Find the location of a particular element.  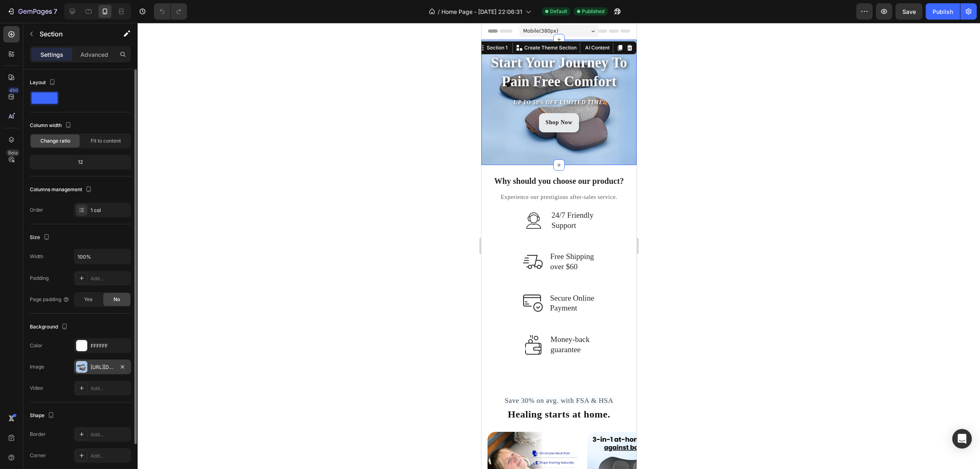

p: Money-back is located at coordinates (88, 317).